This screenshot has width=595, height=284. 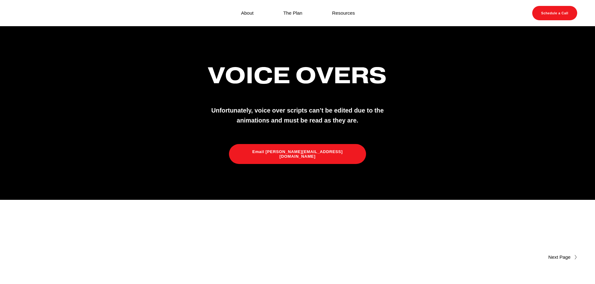 I want to click on a: Resources, so click(x=343, y=13).